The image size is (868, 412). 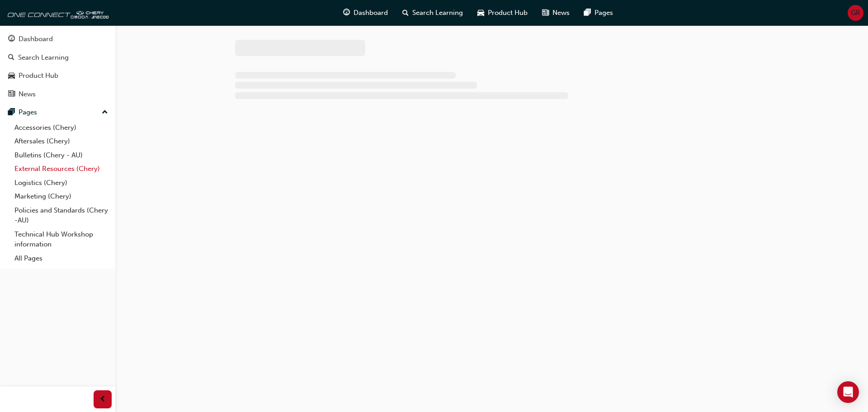 I want to click on span: Product Hub, so click(x=507, y=13).